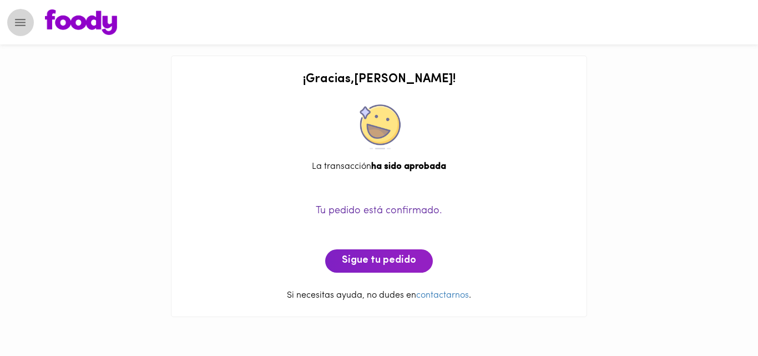 This screenshot has height=356, width=758. I want to click on img: logo.png, so click(81, 22).